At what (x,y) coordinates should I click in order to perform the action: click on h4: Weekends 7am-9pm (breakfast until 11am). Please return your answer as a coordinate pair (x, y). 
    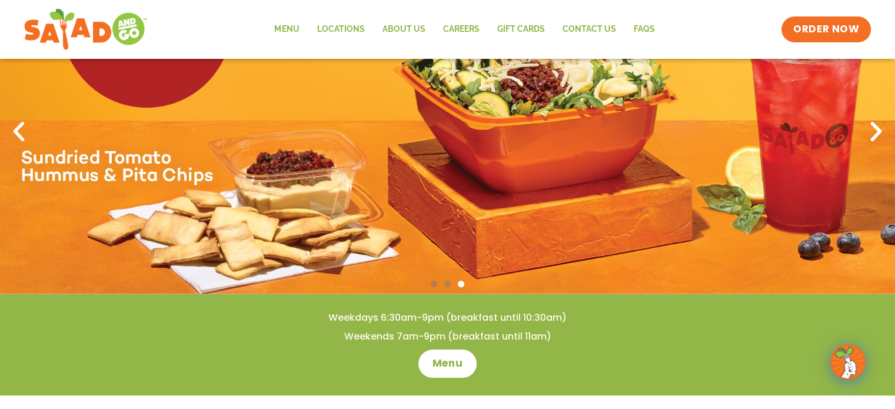
    Looking at the image, I should click on (447, 337).